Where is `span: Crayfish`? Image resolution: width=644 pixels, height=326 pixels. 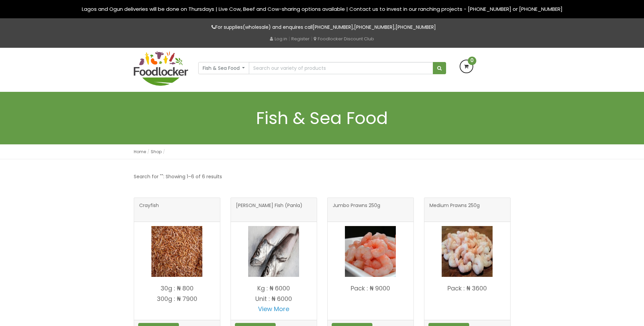 span: Crayfish is located at coordinates (149, 210).